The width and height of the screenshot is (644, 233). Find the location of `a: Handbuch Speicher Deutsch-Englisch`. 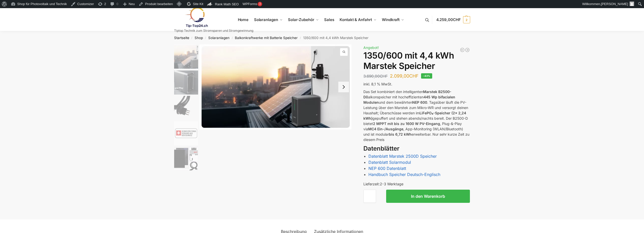

a: Handbuch Speicher Deutsch-Englisch is located at coordinates (404, 174).